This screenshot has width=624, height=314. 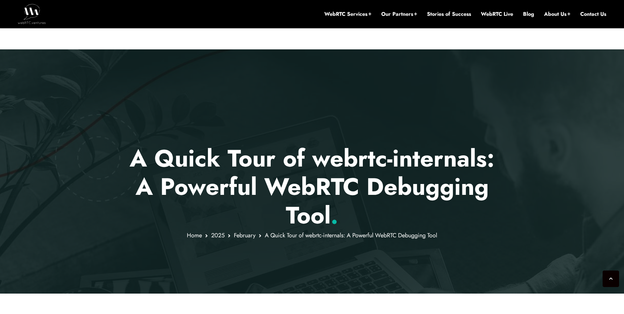 I want to click on a: Our Partners, so click(x=399, y=14).